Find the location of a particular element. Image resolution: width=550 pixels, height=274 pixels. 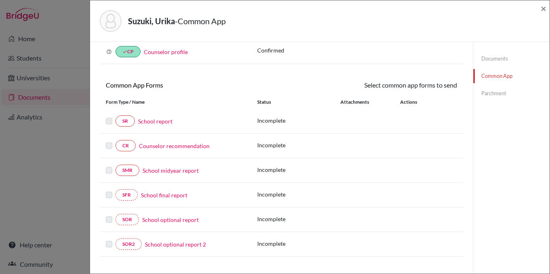

a: Counselor profile is located at coordinates (166, 52).